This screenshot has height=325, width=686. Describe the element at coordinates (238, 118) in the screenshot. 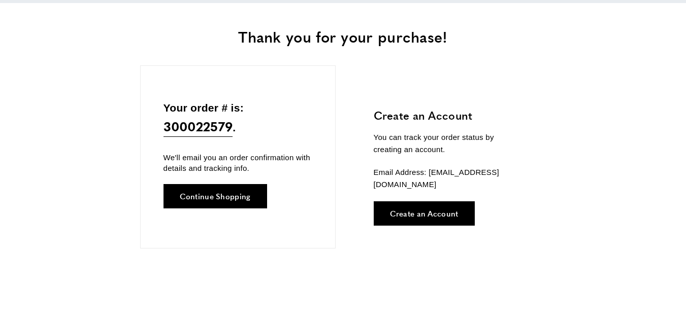

I see `p: Your order # is: .` at that location.